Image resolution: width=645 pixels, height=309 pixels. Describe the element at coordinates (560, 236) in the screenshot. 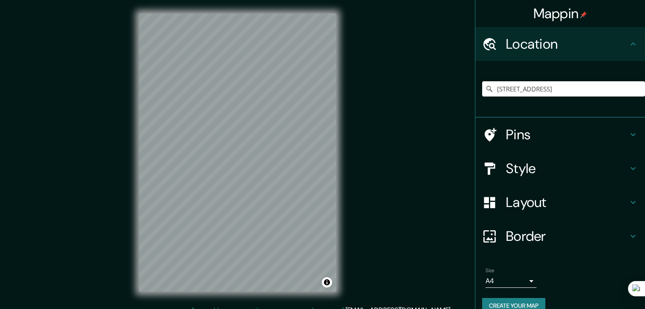

I see `div: Border` at that location.